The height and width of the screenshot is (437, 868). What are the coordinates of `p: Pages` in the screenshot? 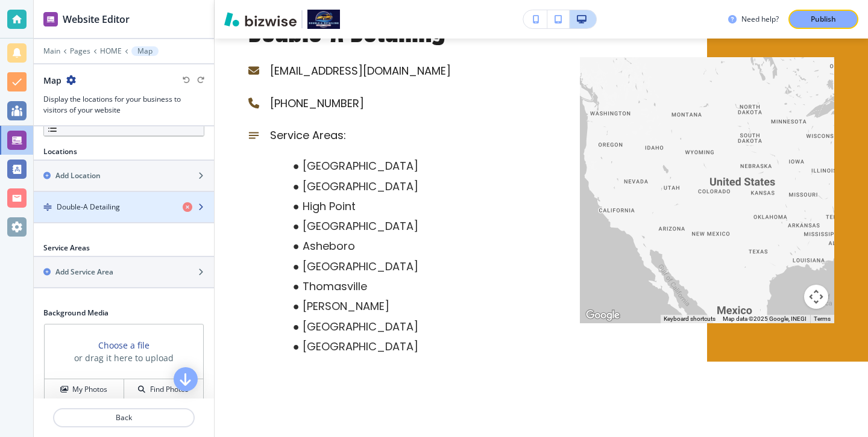 It's located at (80, 51).